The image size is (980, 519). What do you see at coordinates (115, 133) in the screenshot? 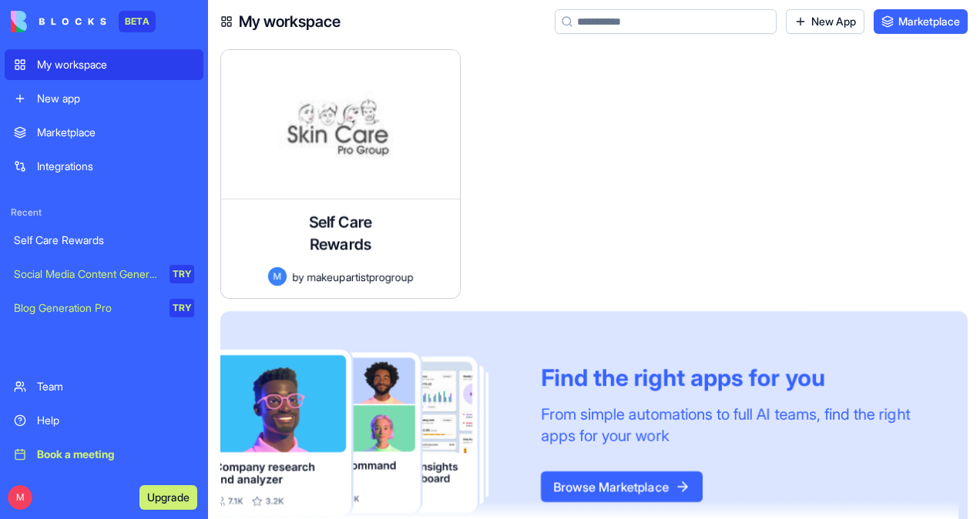
I see `div: Marketplace` at bounding box center [115, 133].